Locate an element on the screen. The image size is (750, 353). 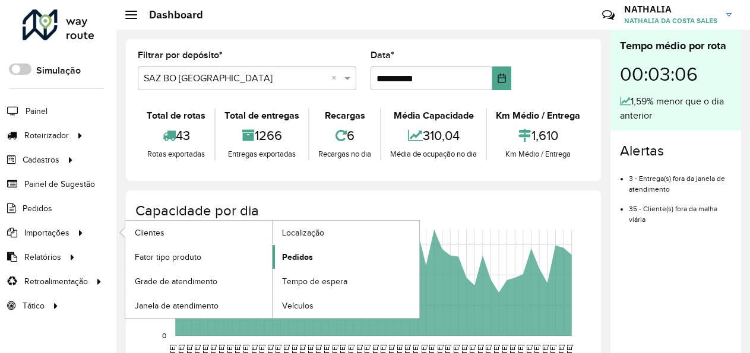
text: 0 is located at coordinates (164, 336).